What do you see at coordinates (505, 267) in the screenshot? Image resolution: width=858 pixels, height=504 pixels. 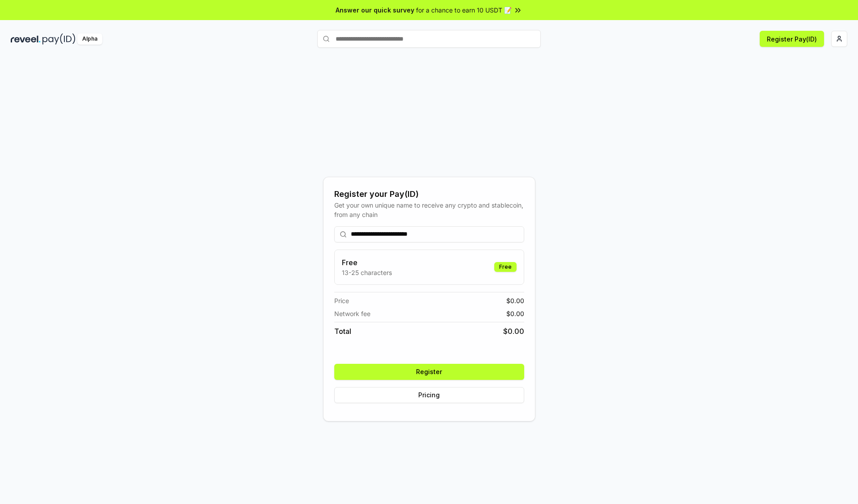 I see `div: Free` at bounding box center [505, 267].